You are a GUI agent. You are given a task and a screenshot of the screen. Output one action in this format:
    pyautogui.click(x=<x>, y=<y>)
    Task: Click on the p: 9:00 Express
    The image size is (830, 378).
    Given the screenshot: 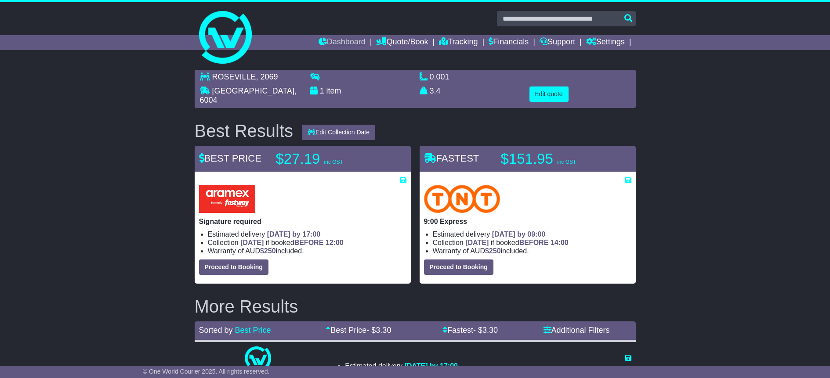 What is the action you would take?
    pyautogui.click(x=528, y=222)
    